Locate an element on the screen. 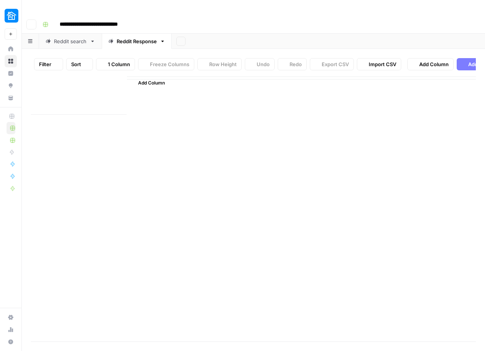 This screenshot has height=351, width=485. button: Filter is located at coordinates (49, 64).